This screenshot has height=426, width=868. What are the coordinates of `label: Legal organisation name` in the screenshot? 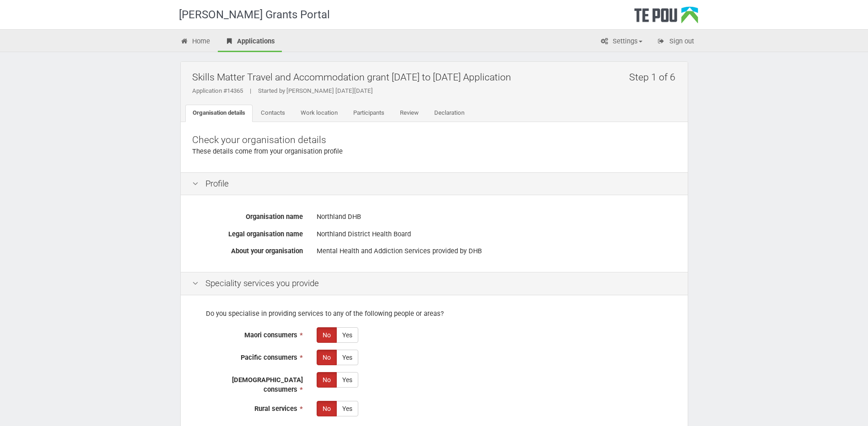 It's located at (248, 233).